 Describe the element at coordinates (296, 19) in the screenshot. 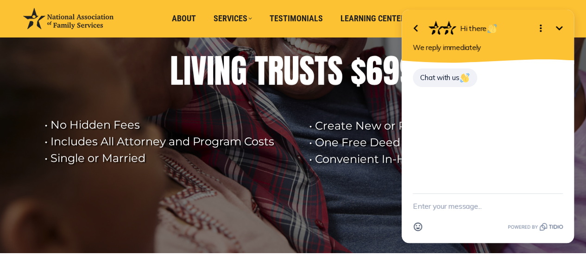

I see `a: Testimonials` at that location.